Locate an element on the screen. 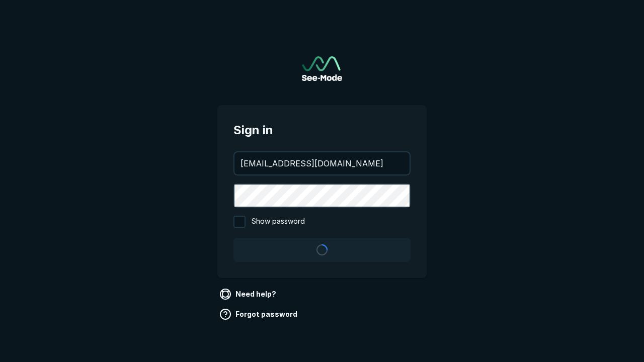  img: See-Mode Logo is located at coordinates (322, 69).